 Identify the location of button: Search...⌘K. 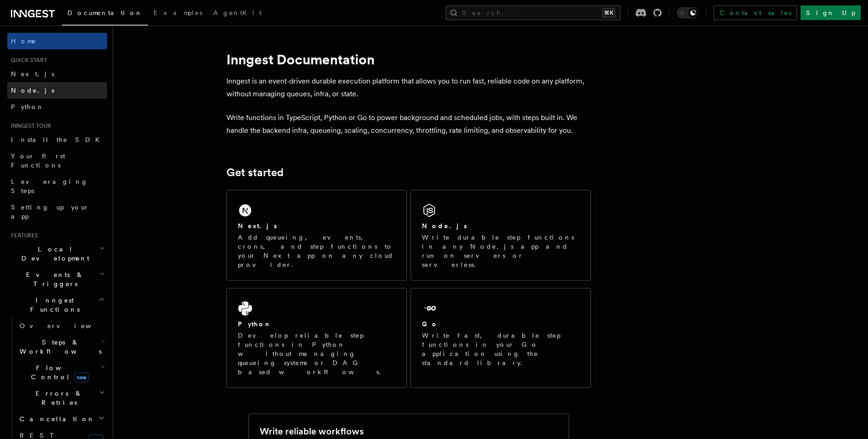
(533, 12).